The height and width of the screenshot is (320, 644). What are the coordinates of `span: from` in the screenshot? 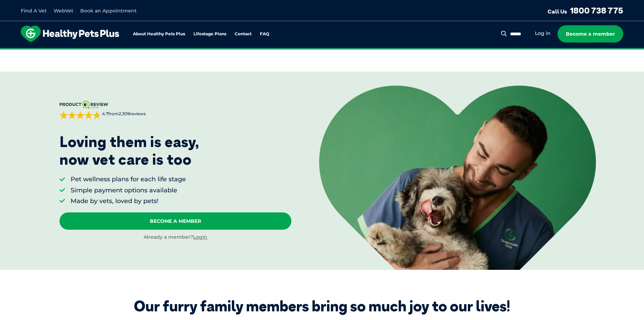 It's located at (123, 114).